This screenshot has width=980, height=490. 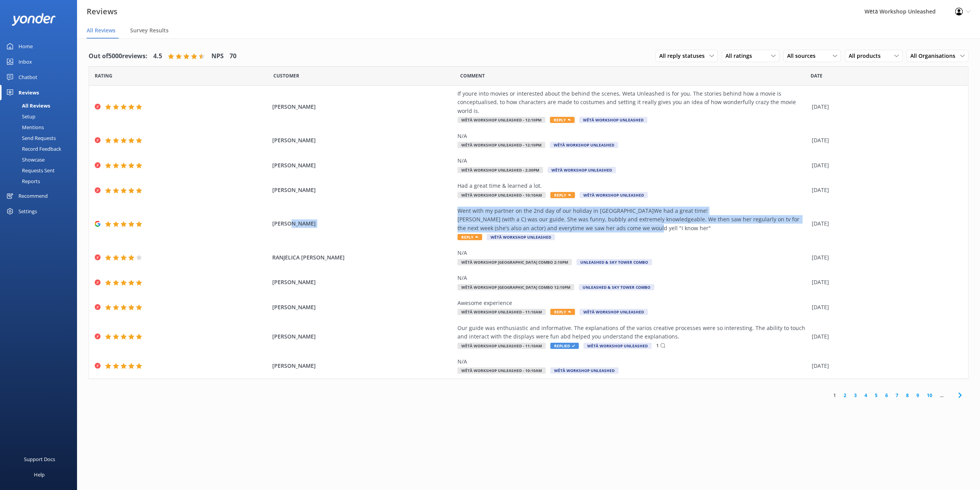 What do you see at coordinates (876, 395) in the screenshot?
I see `a: 5` at bounding box center [876, 395].